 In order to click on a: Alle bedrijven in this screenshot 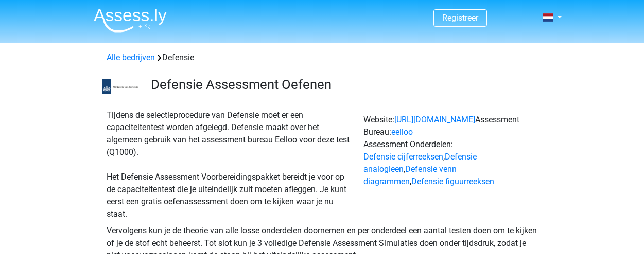, I will do `click(131, 57)`.